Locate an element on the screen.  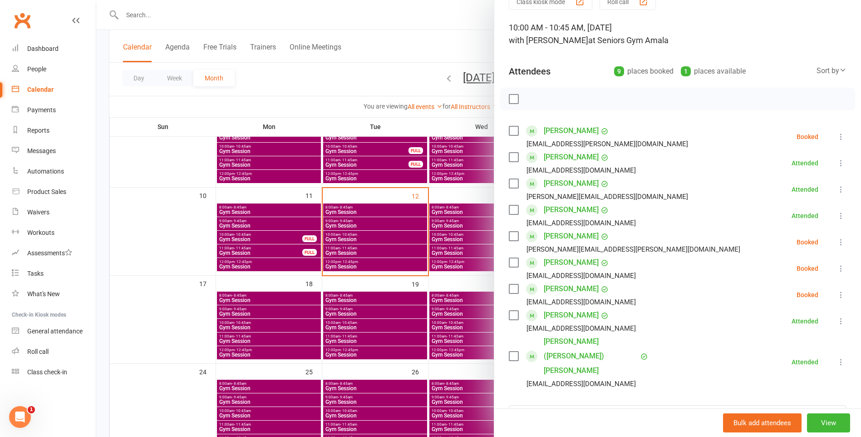
a: Workouts is located at coordinates (54, 232).